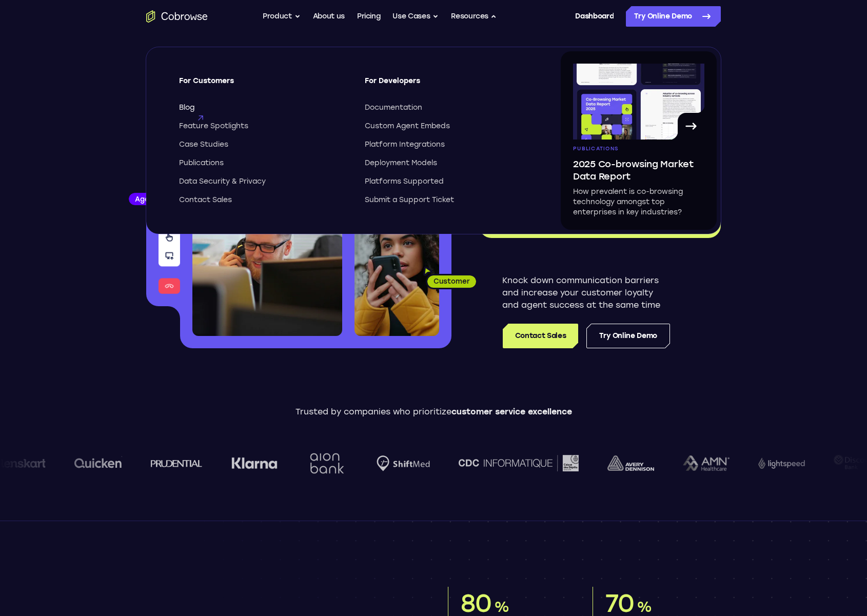  What do you see at coordinates (512, 411) in the screenshot?
I see `span: customer service excellence` at bounding box center [512, 411].